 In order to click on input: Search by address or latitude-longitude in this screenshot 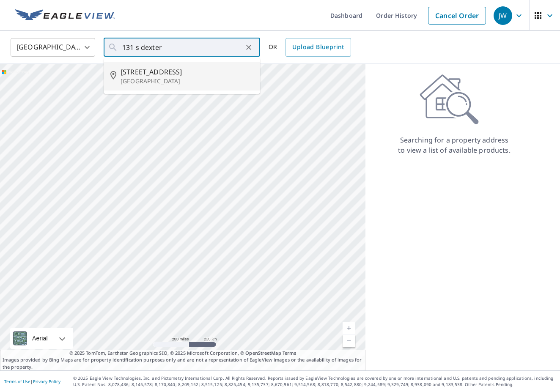, I will do `click(182, 48)`.